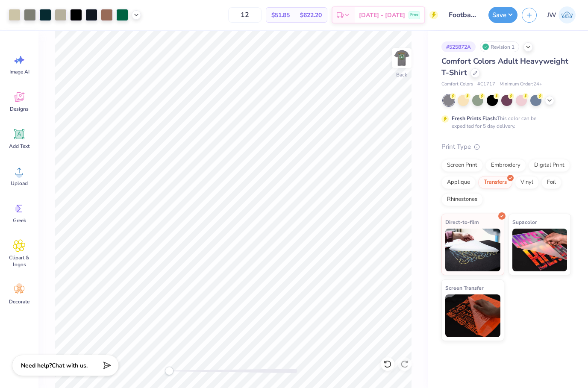 This screenshot has width=588, height=388. Describe the element at coordinates (70, 366) in the screenshot. I see `span: Chat with us.` at that location.